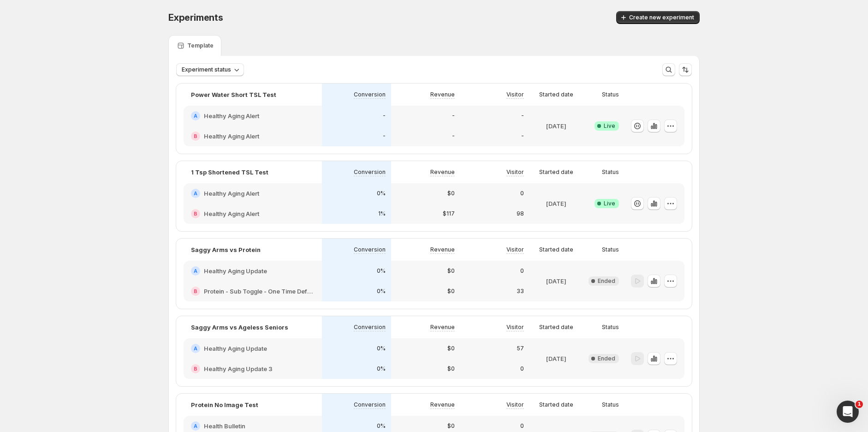  I want to click on h2: Protein - Sub Toggle - One Time Default, so click(259, 291).